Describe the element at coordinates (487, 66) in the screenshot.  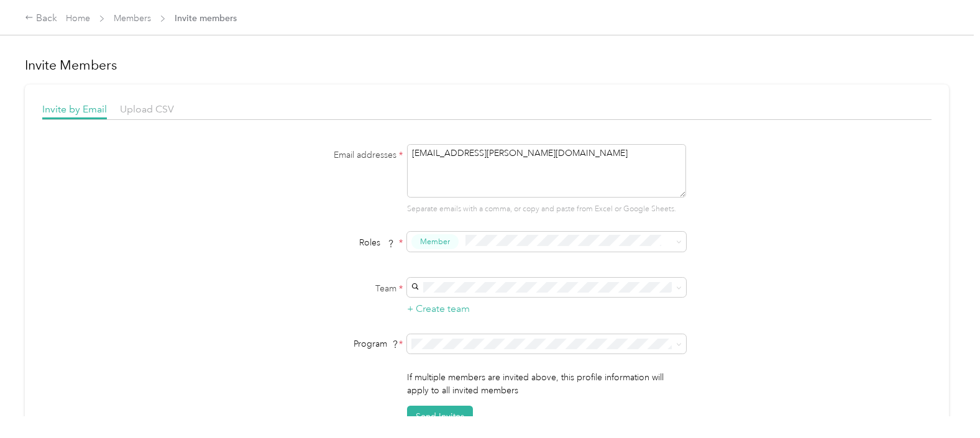
I see `h1: Invite Members` at that location.